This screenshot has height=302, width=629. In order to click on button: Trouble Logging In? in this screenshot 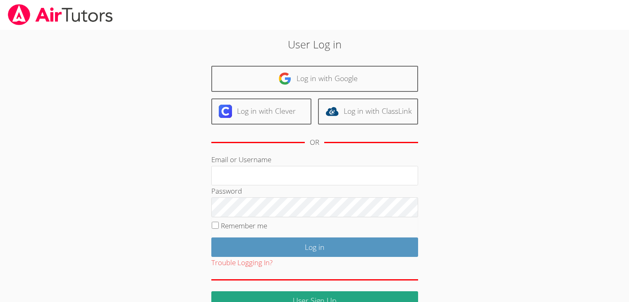, I will do `click(242, 263)`.